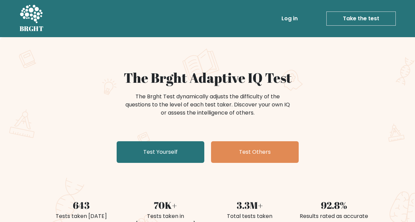 The height and width of the screenshot is (222, 415). Describe the element at coordinates (334, 205) in the screenshot. I see `div: 92.8%` at that location.